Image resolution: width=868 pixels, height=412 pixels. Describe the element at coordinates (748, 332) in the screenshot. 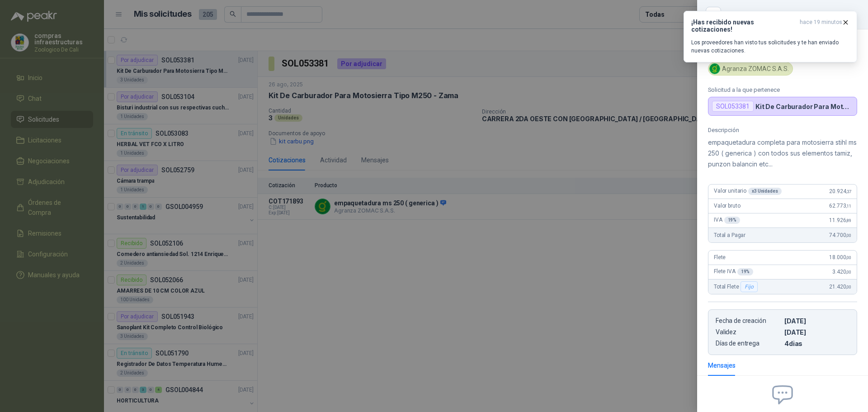

I see `p: Validez` at that location.